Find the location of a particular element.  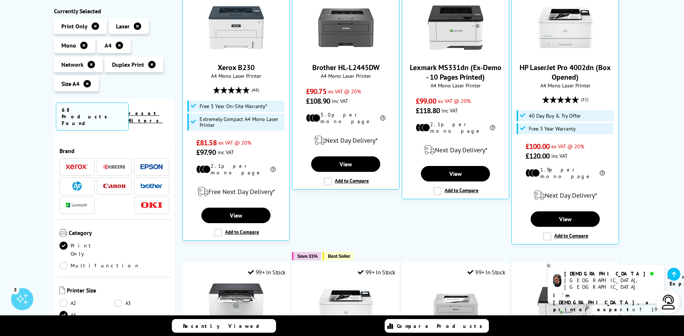

img: Brother is located at coordinates (151, 186).